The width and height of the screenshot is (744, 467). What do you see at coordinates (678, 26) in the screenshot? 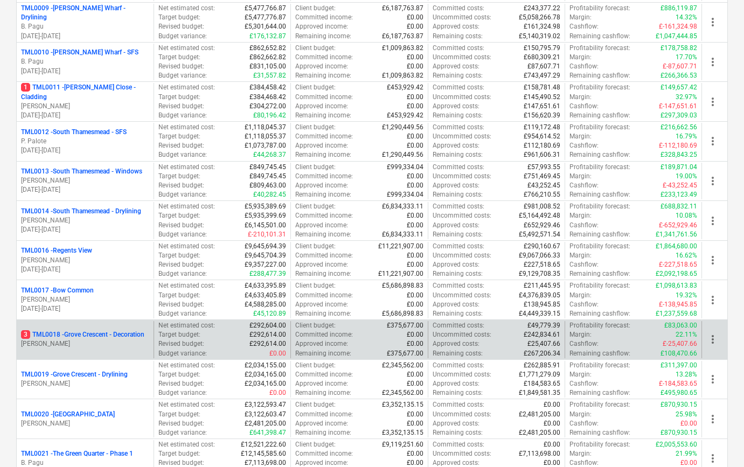
I see `p: £-161,324.98` at bounding box center [678, 26].